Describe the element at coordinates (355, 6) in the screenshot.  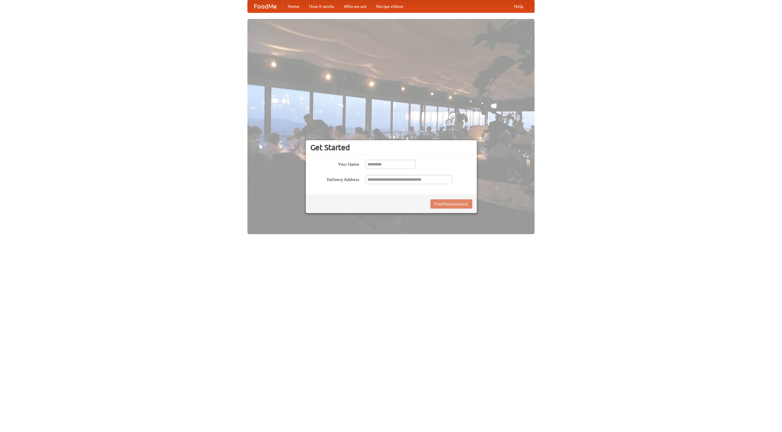
I see `a: Who we are` at that location.